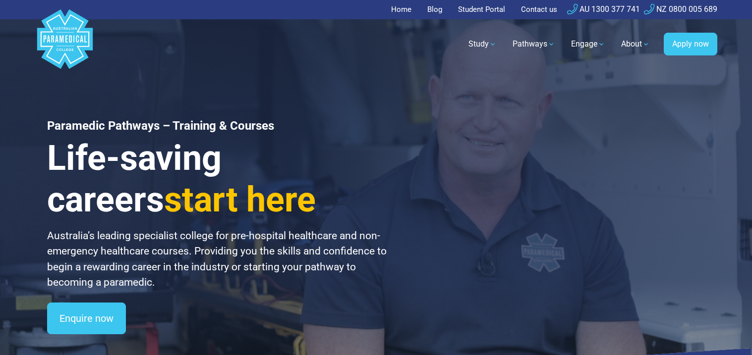  I want to click on a: Engage, so click(588, 44).